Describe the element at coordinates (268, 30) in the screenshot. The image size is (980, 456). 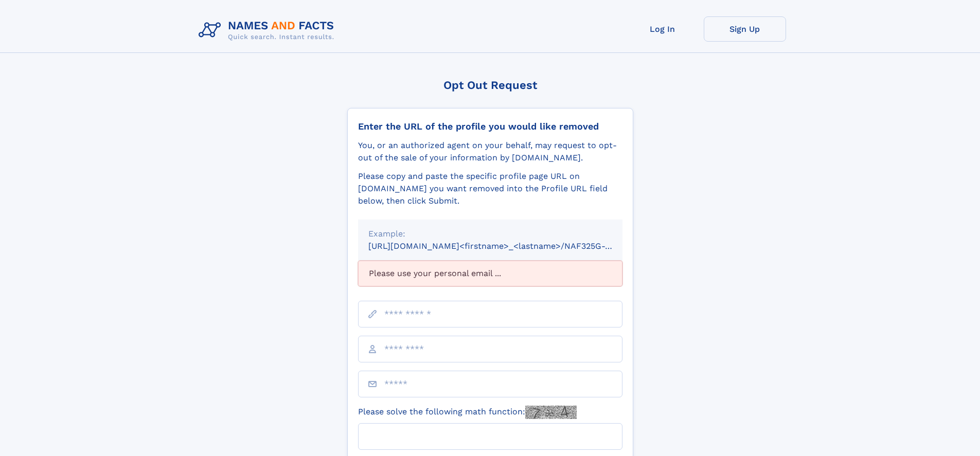
I see `img: Logo Names and Facts` at that location.